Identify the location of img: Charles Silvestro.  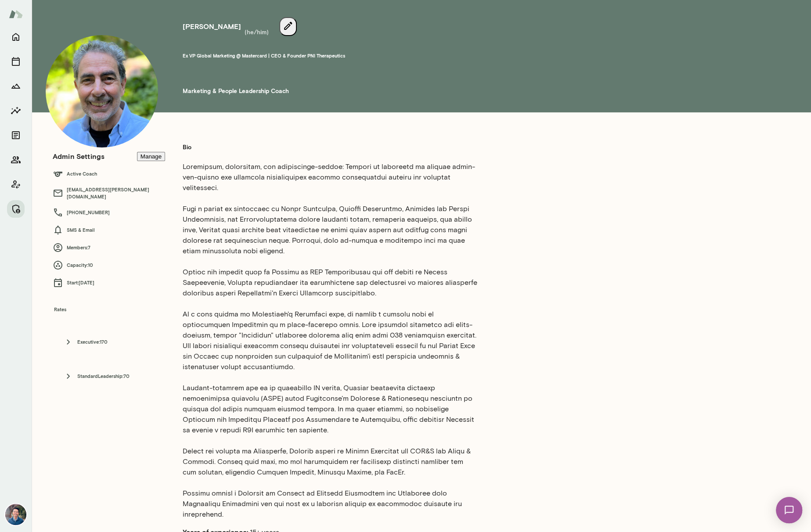
(102, 91).